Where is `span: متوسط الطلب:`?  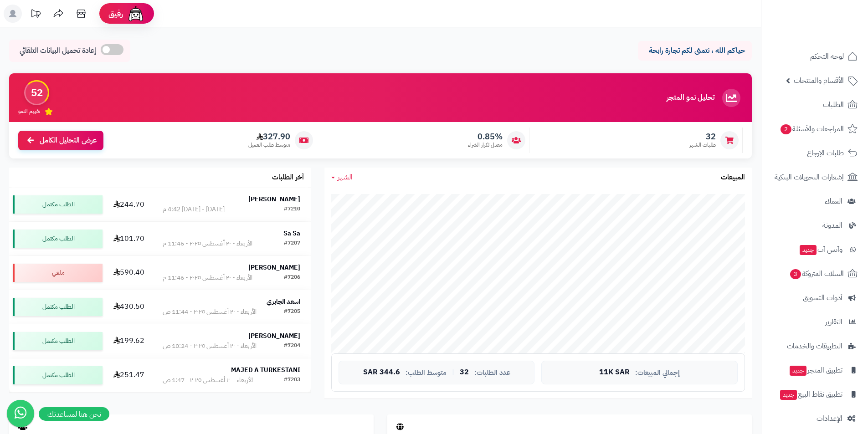
span: متوسط الطلب: is located at coordinates (426, 373).